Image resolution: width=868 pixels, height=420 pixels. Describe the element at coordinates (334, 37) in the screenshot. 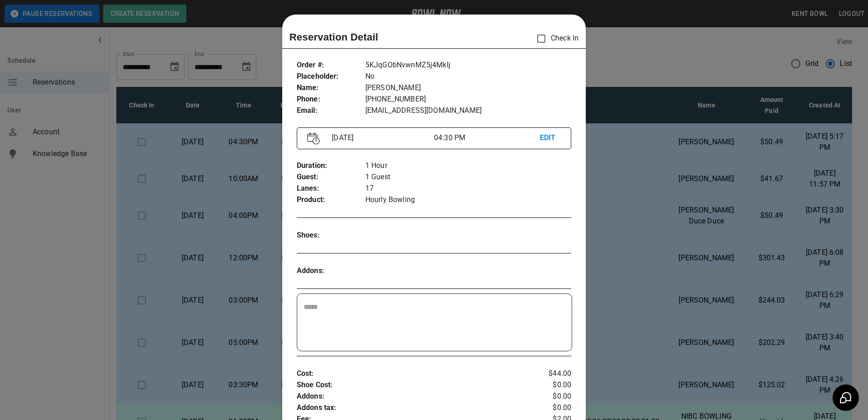

I see `p: Reservation Detail` at that location.